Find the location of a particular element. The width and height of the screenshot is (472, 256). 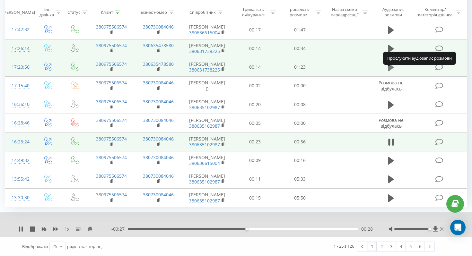

td: 00:09 is located at coordinates (255, 161).